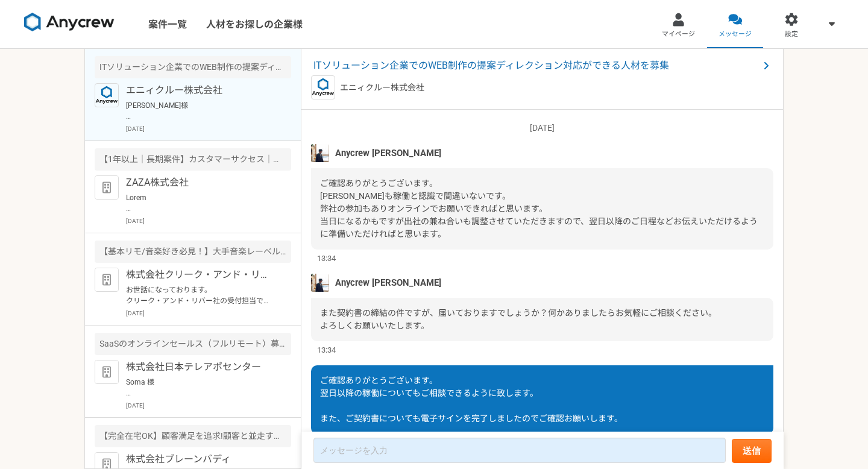 Image resolution: width=868 pixels, height=469 pixels. Describe the element at coordinates (200, 275) in the screenshot. I see `p: 株式会社クリーク・アンド・リバー社` at that location.